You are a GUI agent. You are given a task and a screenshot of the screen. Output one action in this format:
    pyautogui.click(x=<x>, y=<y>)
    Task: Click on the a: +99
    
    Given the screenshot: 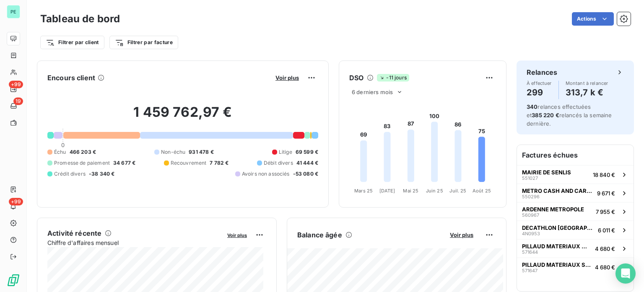 What is the action you would take?
    pyautogui.click(x=13, y=89)
    